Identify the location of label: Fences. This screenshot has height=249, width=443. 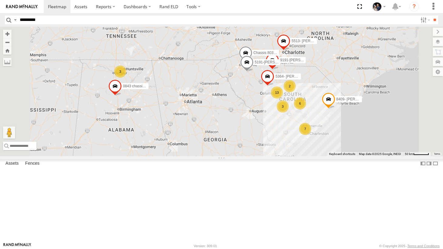
(32, 164).